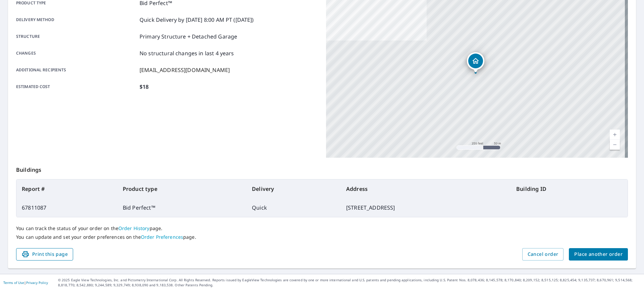 This screenshot has width=644, height=291. What do you see at coordinates (67, 208) in the screenshot?
I see `td: 67811087` at bounding box center [67, 208].